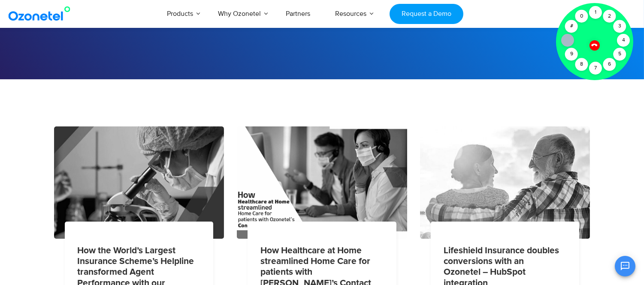  Describe the element at coordinates (595, 68) in the screenshot. I see `div: 7` at that location.